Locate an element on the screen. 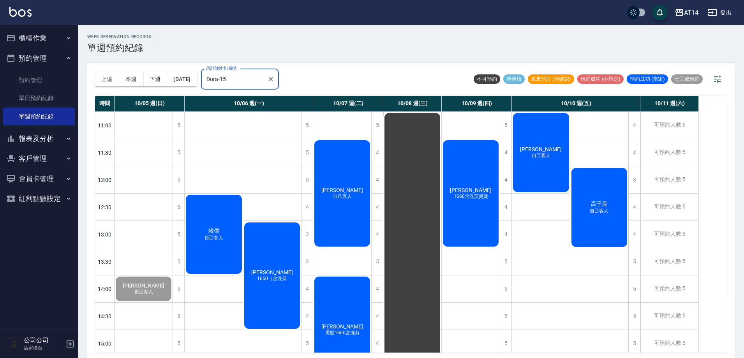  div: 10/06 週(一) is located at coordinates (249, 104).